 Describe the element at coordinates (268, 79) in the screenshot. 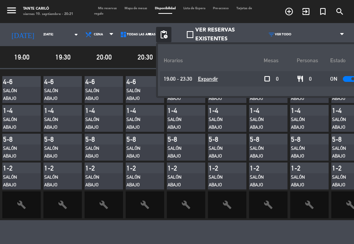

I see `span: check_box_outline_blank` at that location.